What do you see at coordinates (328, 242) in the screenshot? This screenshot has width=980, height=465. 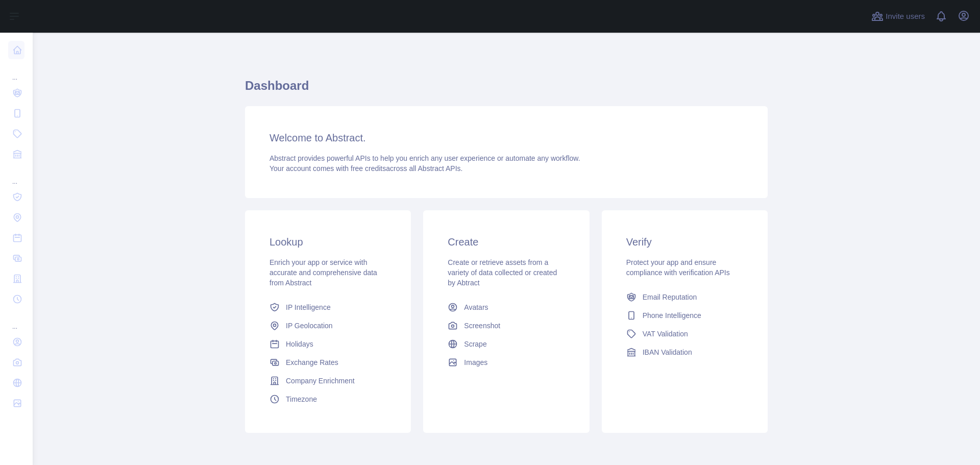 I see `h3: Lookup` at bounding box center [328, 242].